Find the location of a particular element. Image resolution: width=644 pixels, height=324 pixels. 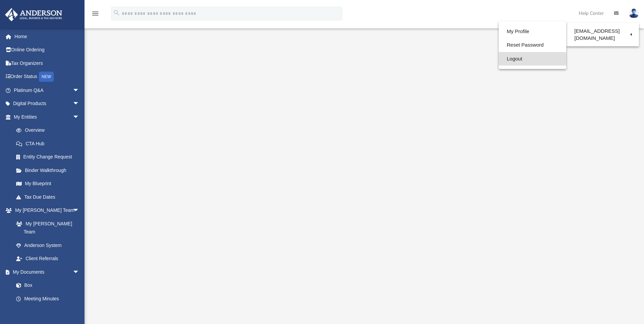

a: menu is located at coordinates (95, 15).